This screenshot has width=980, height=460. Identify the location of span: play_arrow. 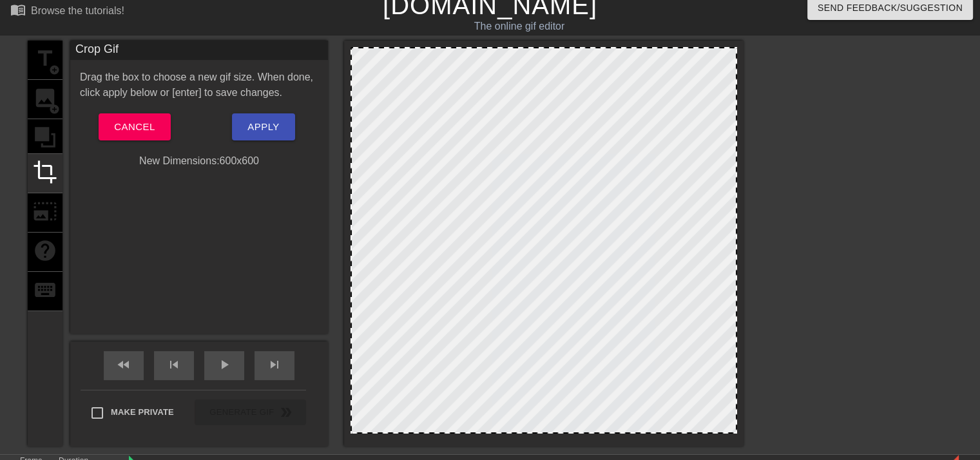
(224, 365).